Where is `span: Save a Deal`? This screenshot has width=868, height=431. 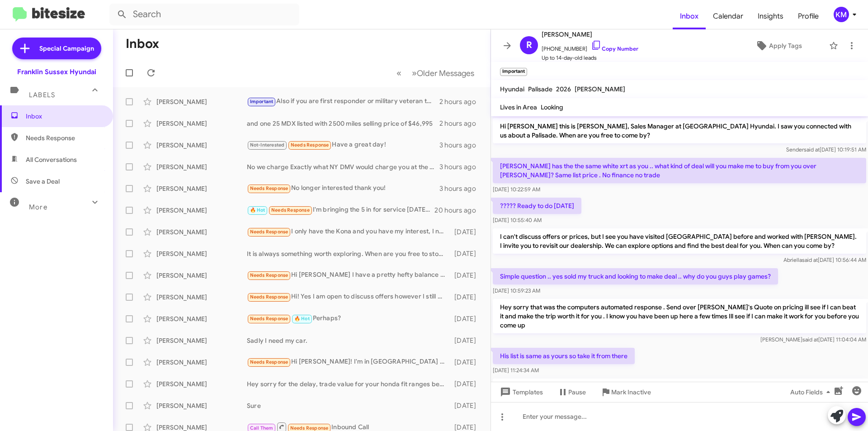
span: Save a Deal is located at coordinates (43, 181).